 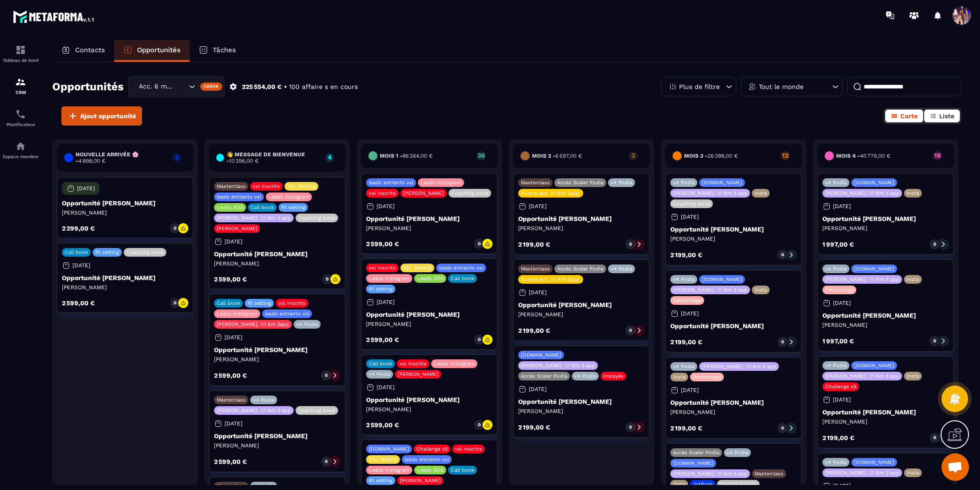 What do you see at coordinates (430, 279) in the screenshot?
I see `p: Leads ADS` at bounding box center [430, 279].